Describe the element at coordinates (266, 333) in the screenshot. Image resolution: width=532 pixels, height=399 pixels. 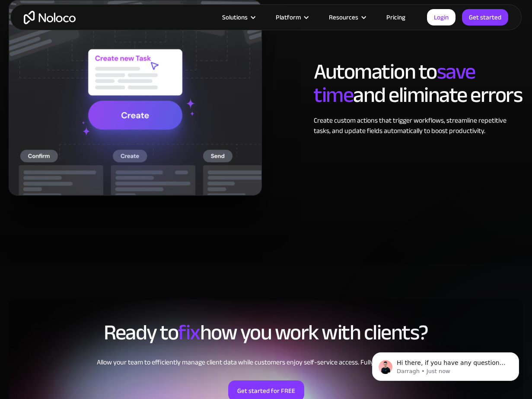
I see `h2: Ready to how you work with clients?` at that location.